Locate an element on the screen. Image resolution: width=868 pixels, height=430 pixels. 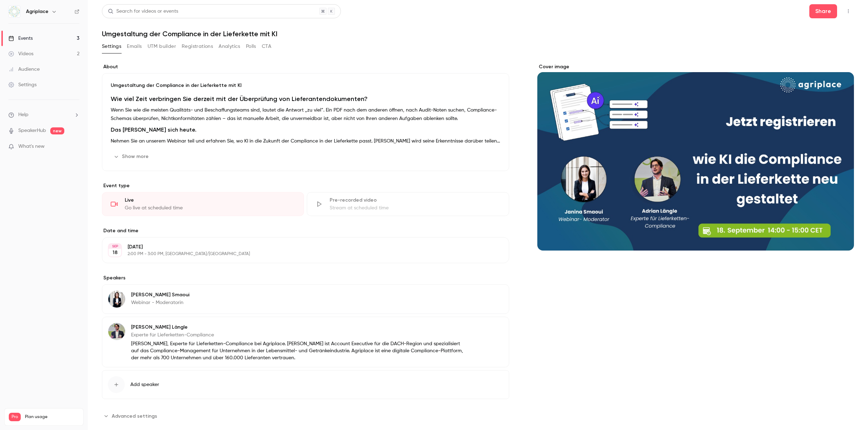
label: Cover image is located at coordinates (695, 67).